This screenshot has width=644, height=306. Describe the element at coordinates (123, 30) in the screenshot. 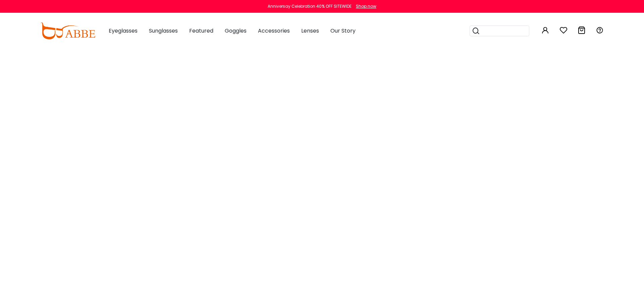

I see `span: Eyeglasses` at that location.